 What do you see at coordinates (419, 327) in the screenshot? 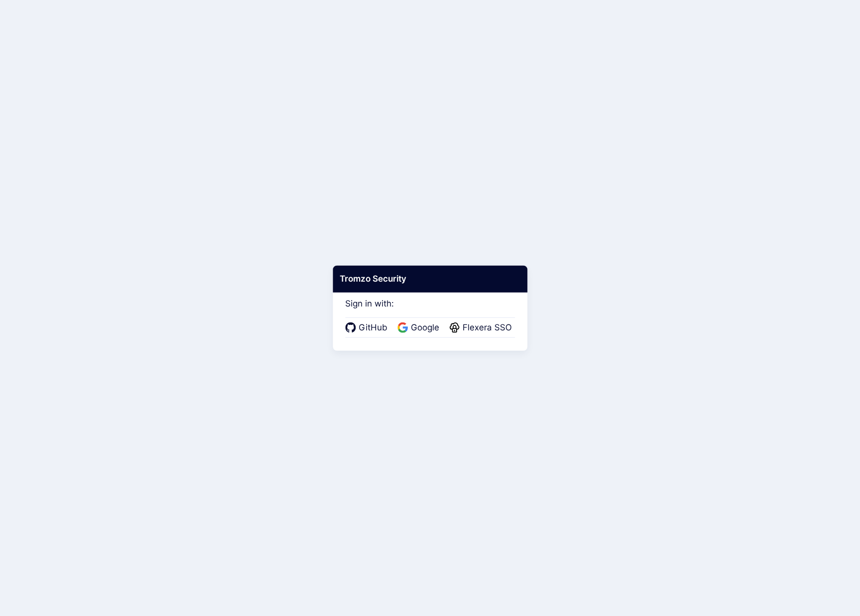
I see `a: Google` at bounding box center [419, 327].